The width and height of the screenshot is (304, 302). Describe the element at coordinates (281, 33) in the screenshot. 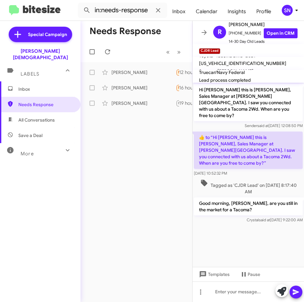

I see `a: Open in CRM` at that location.